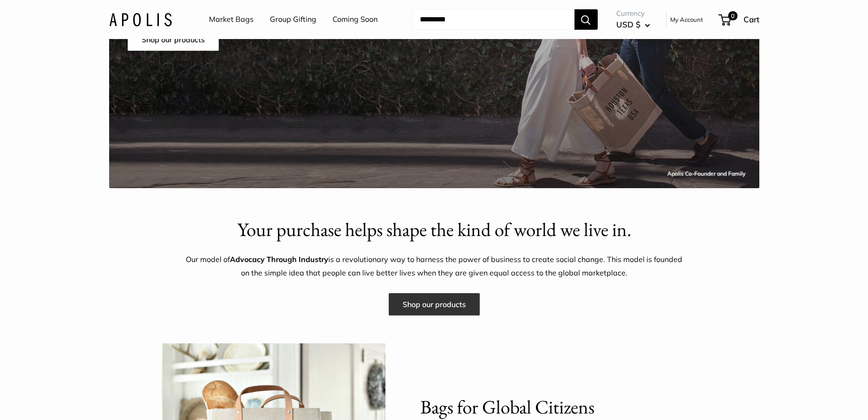 This screenshot has height=420, width=868. I want to click on a: Coming Soon, so click(355, 20).